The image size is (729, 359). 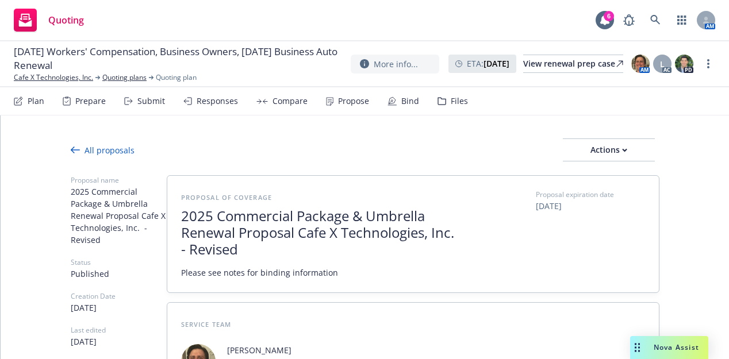 What do you see at coordinates (676, 347) in the screenshot?
I see `span: Nova Assist` at bounding box center [676, 347].